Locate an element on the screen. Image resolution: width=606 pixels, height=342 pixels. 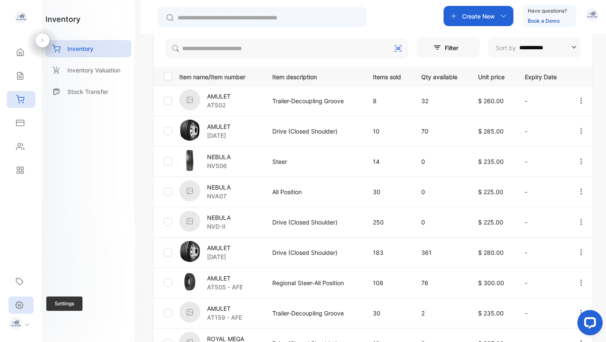
h1: inventory is located at coordinates (63, 19).